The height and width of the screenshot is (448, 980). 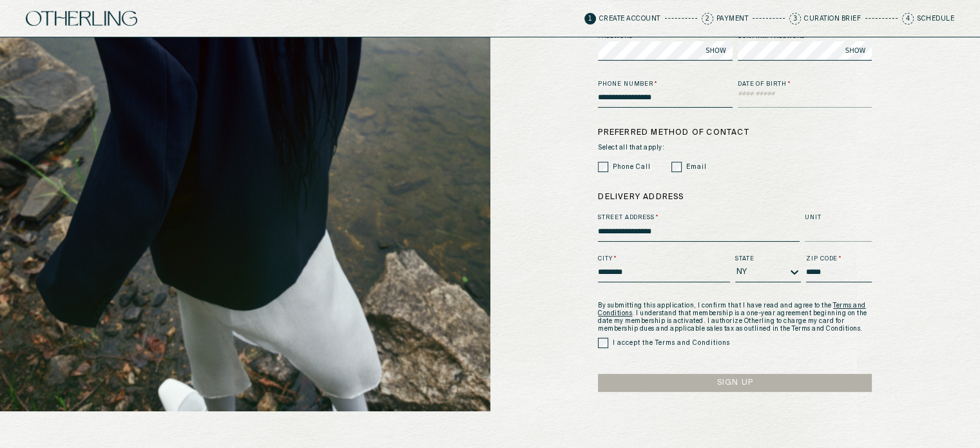 I want to click on label: Unit, so click(x=838, y=218).